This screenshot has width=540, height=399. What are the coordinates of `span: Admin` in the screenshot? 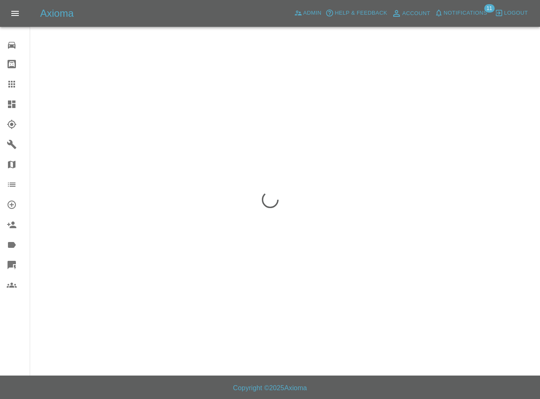 It's located at (313, 13).